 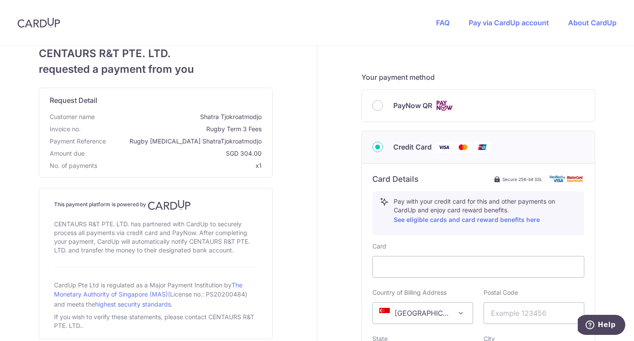 What do you see at coordinates (156, 54) in the screenshot?
I see `span: CENTAURS R&T PTE. LTD.` at bounding box center [156, 54].